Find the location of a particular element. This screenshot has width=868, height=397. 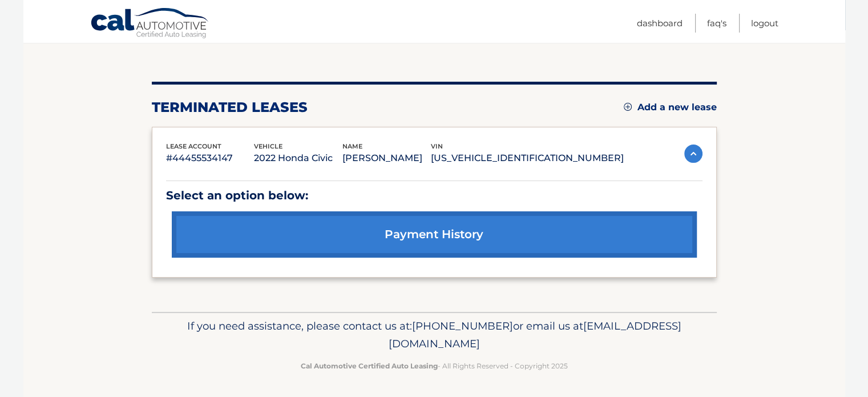

p: - All Rights Reserved - Copyright 2025 is located at coordinates (434, 365).